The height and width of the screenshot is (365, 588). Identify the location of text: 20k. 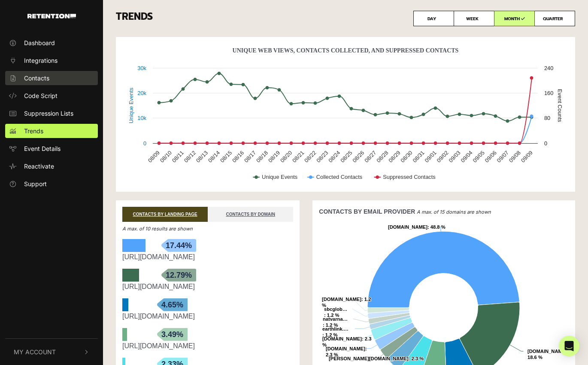
(141, 93).